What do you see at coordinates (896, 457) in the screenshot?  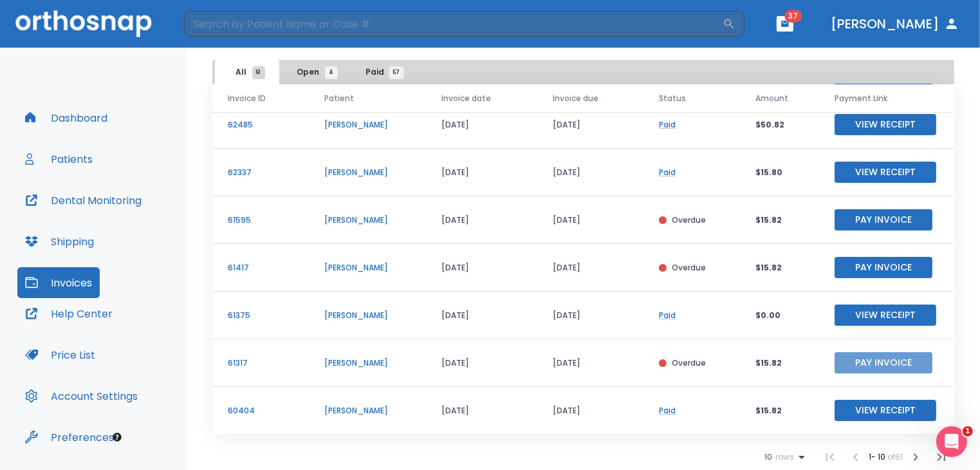 I see `span: of 61` at bounding box center [896, 457].